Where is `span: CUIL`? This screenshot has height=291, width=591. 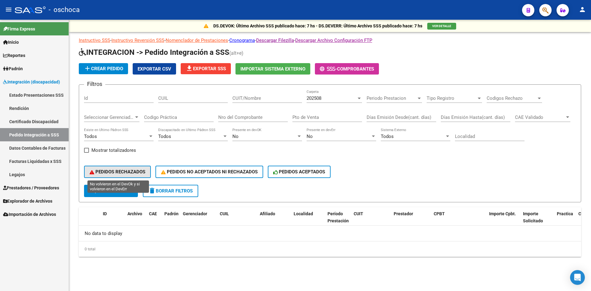 span: CUIL is located at coordinates (225, 214).